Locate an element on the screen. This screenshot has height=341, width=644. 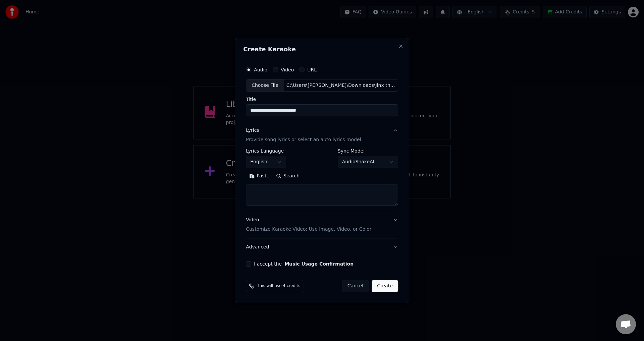
label: Title is located at coordinates (322, 99).